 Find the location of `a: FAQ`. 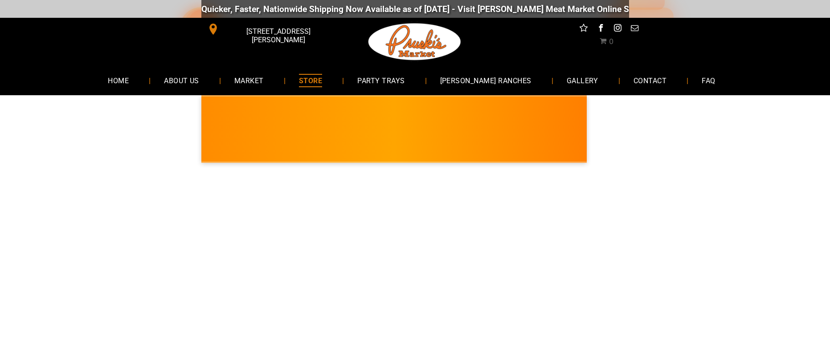

a: FAQ is located at coordinates (708, 80).